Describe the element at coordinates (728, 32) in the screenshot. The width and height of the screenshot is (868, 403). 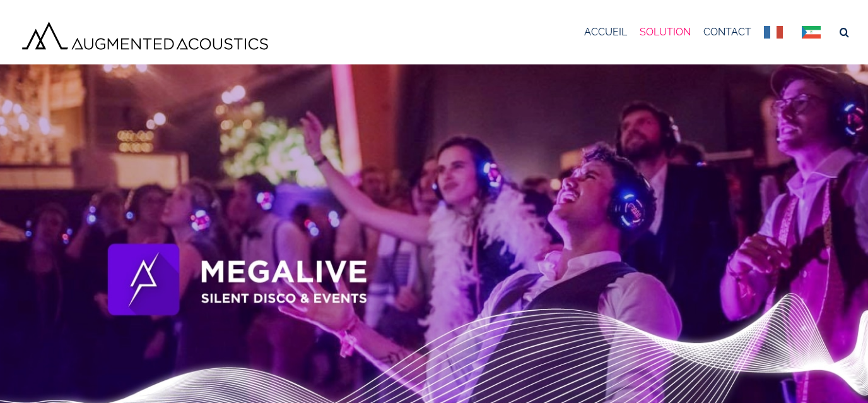
I see `span: CONTACT` at that location.